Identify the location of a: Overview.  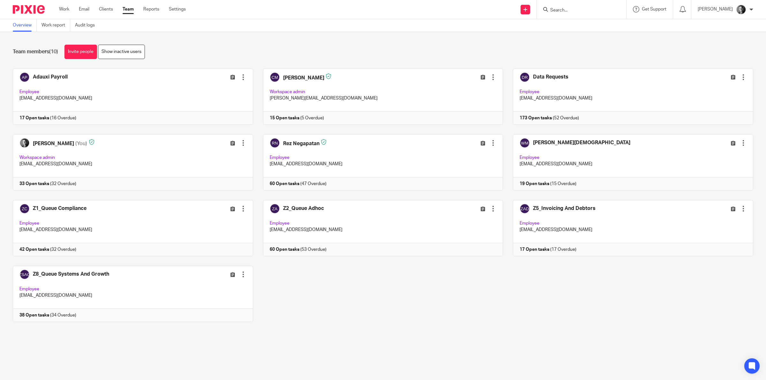
(25, 25).